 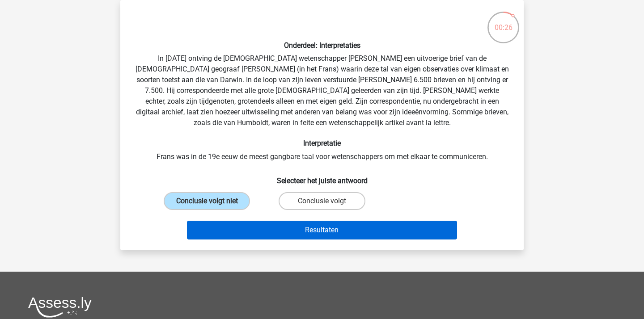 What do you see at coordinates (503, 22) in the screenshot?
I see `div: 00:26` at bounding box center [503, 22].